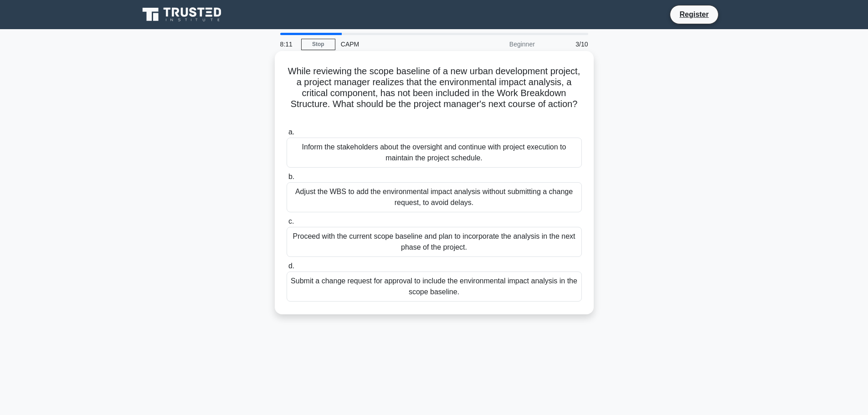  What do you see at coordinates (318, 44) in the screenshot?
I see `a: Stop` at bounding box center [318, 44].